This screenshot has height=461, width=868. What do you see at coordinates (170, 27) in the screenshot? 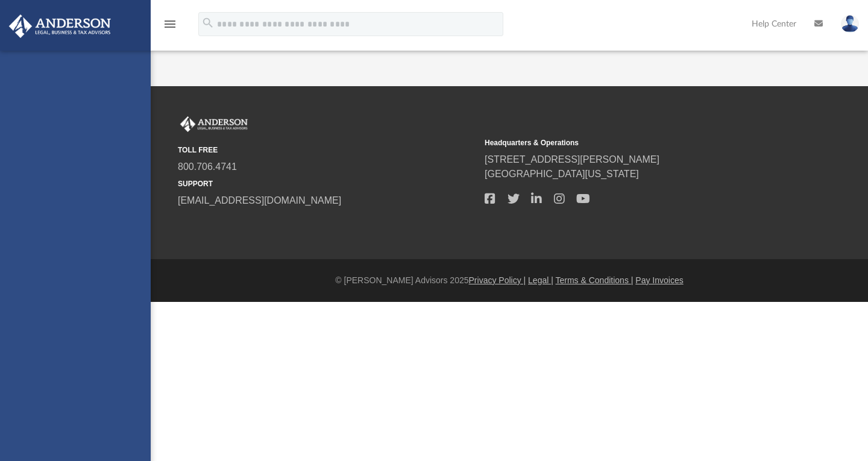
I see `a: menu` at bounding box center [170, 27].